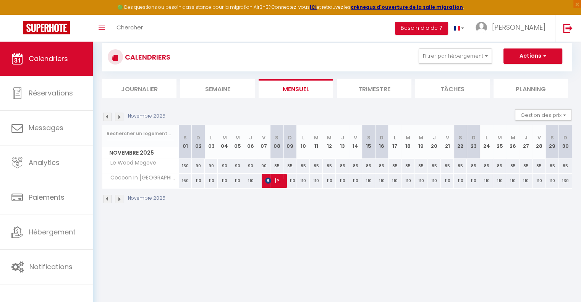 This screenshot has width=581, height=302. What do you see at coordinates (526, 142) in the screenshot?
I see `th: 27` at bounding box center [526, 142].